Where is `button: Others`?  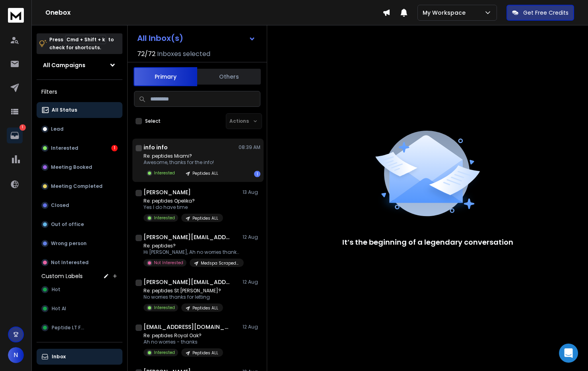 button: Others is located at coordinates (229, 77).